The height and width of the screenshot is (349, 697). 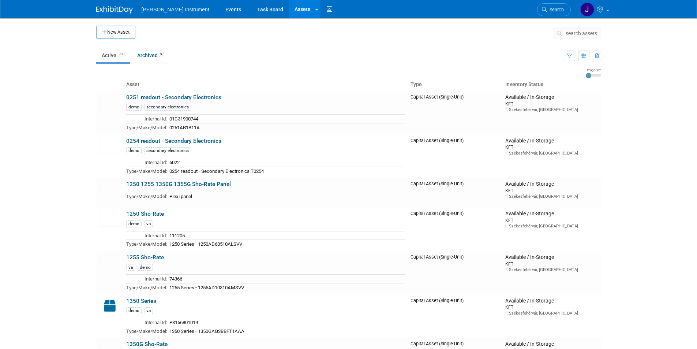 I want to click on td: 111205, so click(x=286, y=235).